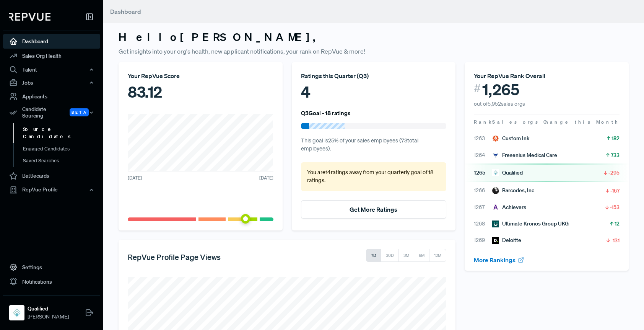 This screenshot has height=330, width=644. Describe the element at coordinates (125, 11) in the screenshot. I see `span: Dashboard` at that location.